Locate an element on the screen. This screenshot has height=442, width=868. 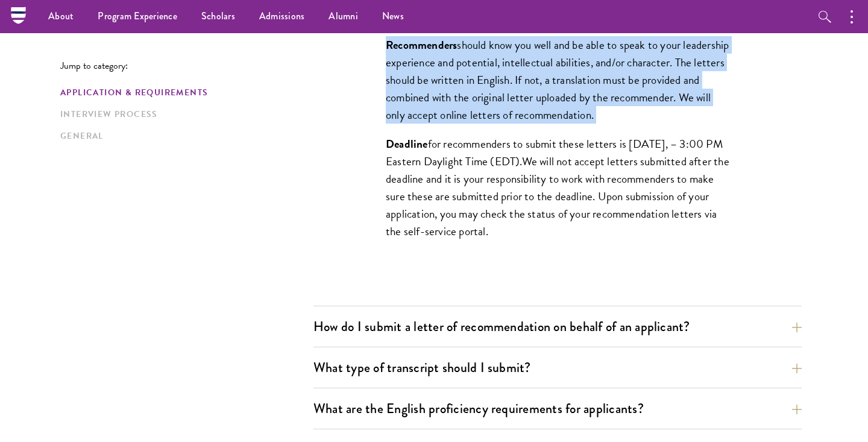
span: Recommenders is located at coordinates (421, 45).